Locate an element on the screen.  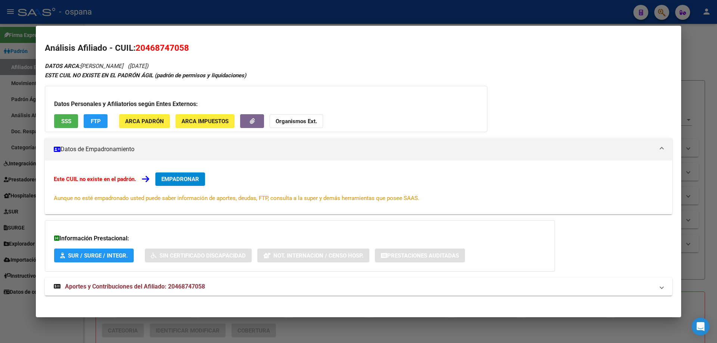
span: ARCA Impuestos is located at coordinates (205, 121).